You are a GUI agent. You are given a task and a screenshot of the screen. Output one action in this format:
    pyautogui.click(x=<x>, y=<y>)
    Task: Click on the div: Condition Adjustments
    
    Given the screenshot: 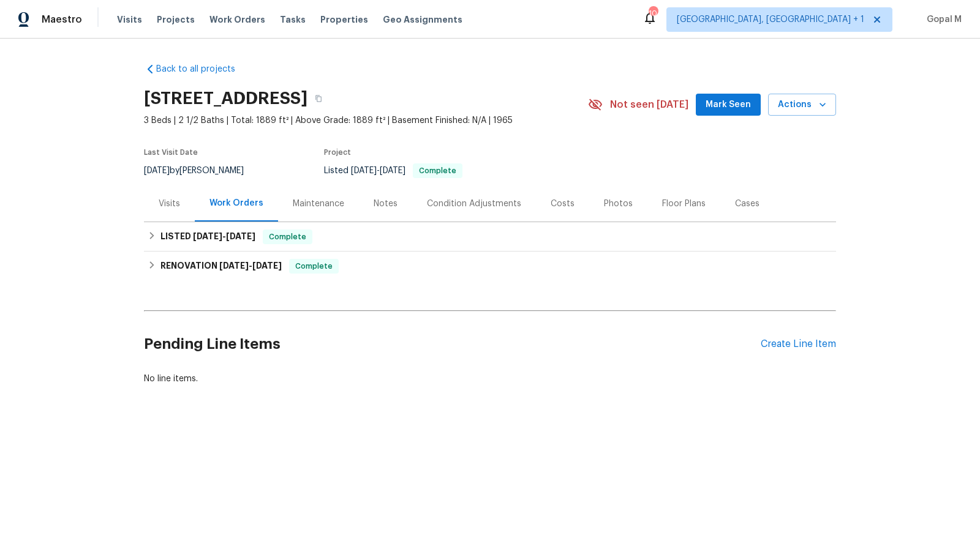 What is the action you would take?
    pyautogui.click(x=474, y=204)
    